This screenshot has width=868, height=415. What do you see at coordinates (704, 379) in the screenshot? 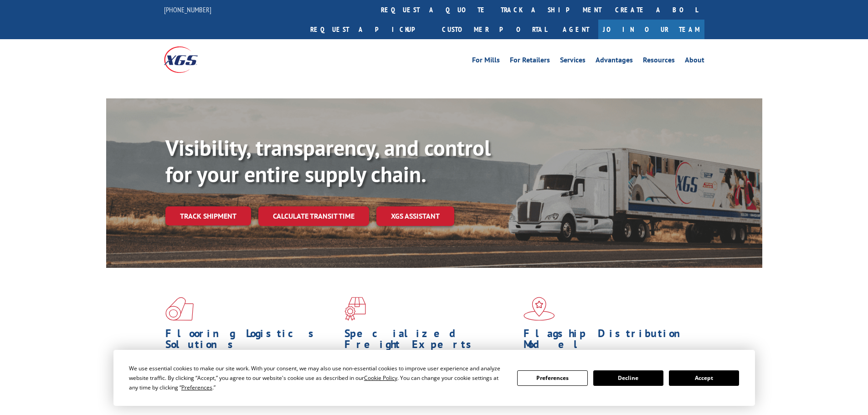
I see `button: Accept` at bounding box center [704, 379].